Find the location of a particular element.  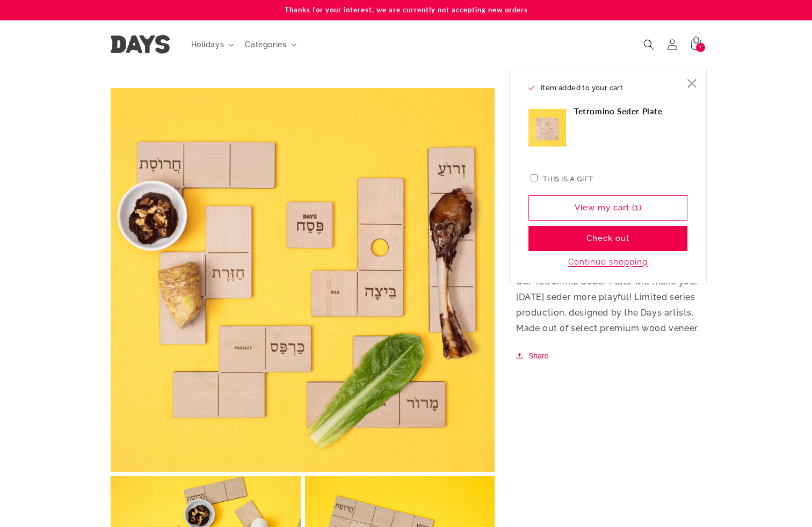

h3: Tetromino Seder Plate is located at coordinates (618, 112).